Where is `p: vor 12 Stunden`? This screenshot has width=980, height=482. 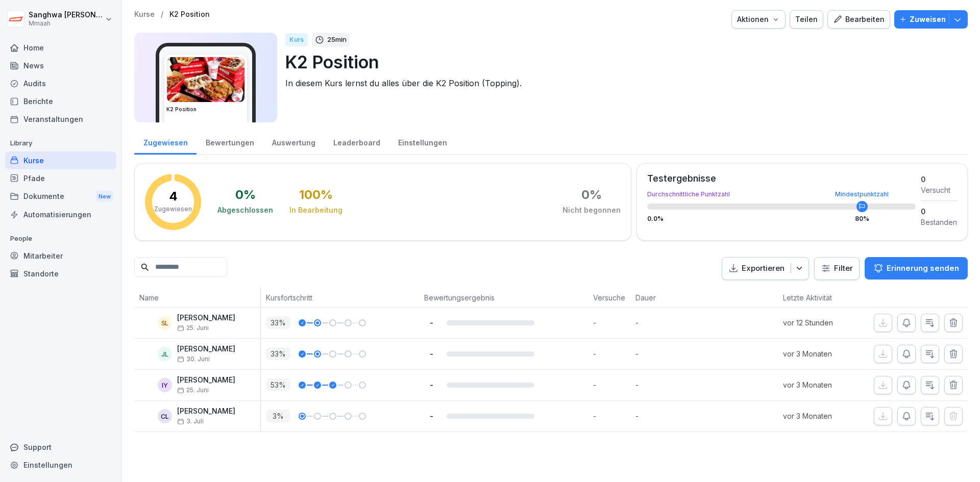
p: vor 12 Stunden is located at coordinates (819, 322).